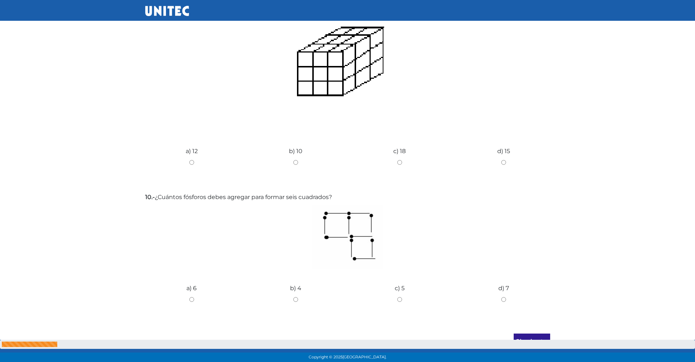 Image resolution: width=695 pixels, height=362 pixels. What do you see at coordinates (348, 197) in the screenshot?
I see `label: ¿Cuántos fósforos debes agregar para formar seis cuadrados?` at bounding box center [348, 197].